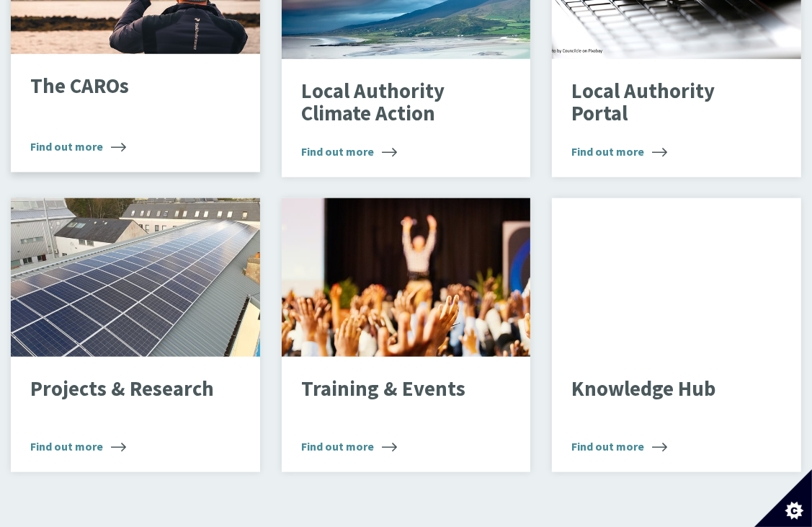  Describe the element at coordinates (667, 390) in the screenshot. I see `p: Knowledge Hub` at that location.